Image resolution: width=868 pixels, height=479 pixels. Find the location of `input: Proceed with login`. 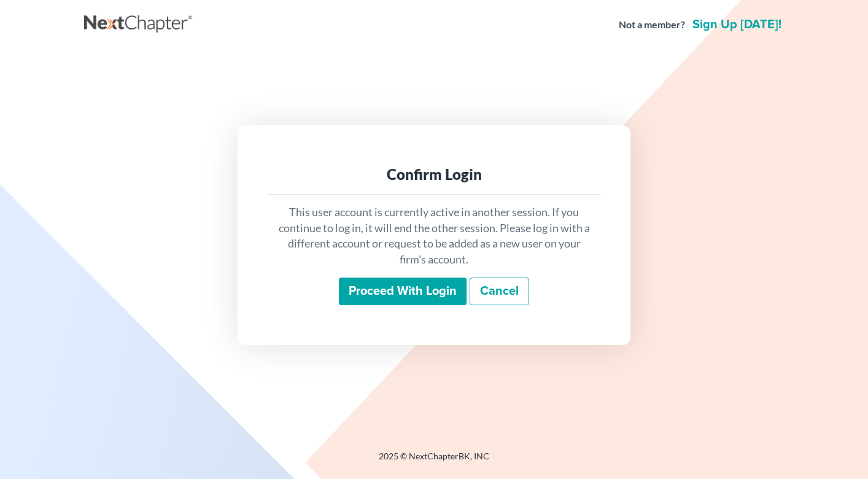

input: Proceed with login is located at coordinates (403, 292).